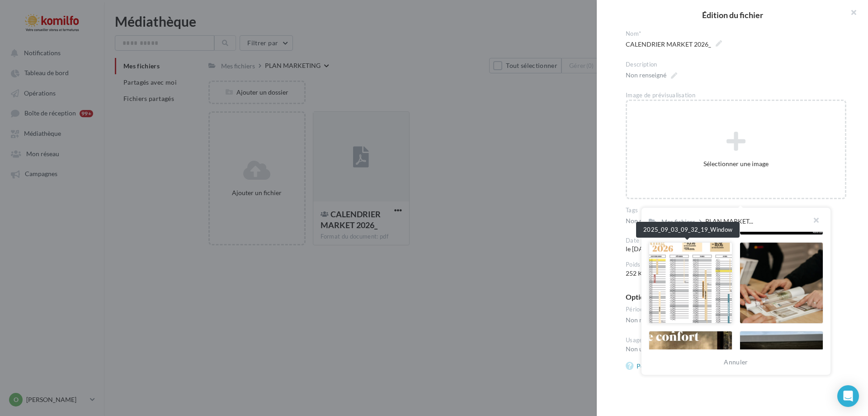 This screenshot has height=416, width=868. Describe the element at coordinates (848, 396) in the screenshot. I see `div: Open Intercom Messenger` at that location.